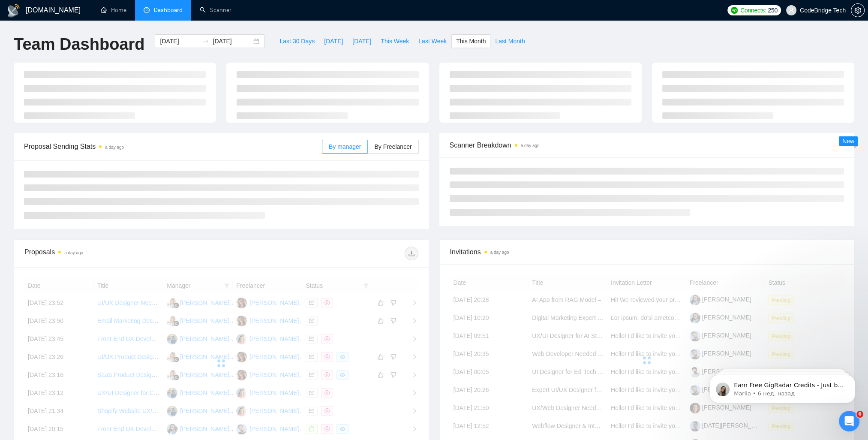 This screenshot has width=868, height=440. What do you see at coordinates (471, 42) in the screenshot?
I see `span: This Month` at bounding box center [471, 42].